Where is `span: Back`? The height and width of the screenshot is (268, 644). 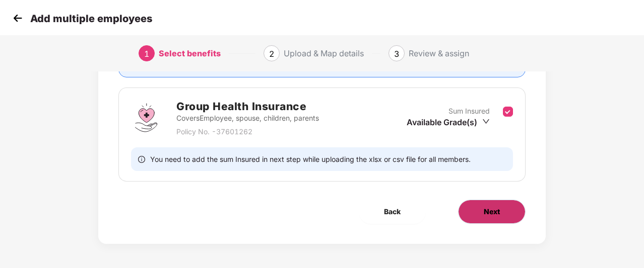
span: Back is located at coordinates (391, 212).